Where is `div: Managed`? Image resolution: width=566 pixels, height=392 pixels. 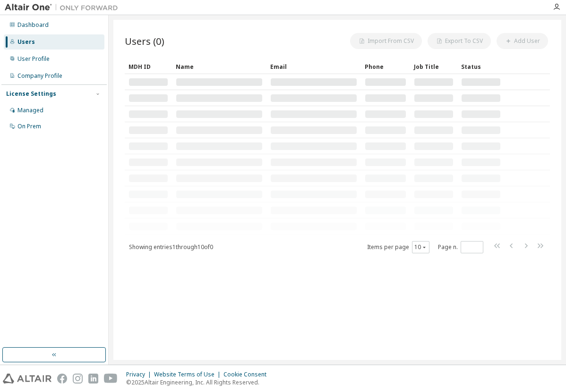 div: Managed is located at coordinates (30, 110).